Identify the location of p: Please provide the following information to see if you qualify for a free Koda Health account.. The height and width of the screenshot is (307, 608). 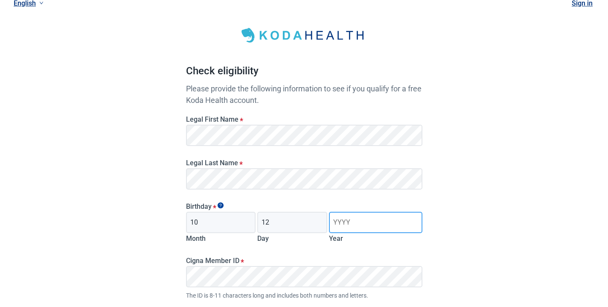
(304, 94).